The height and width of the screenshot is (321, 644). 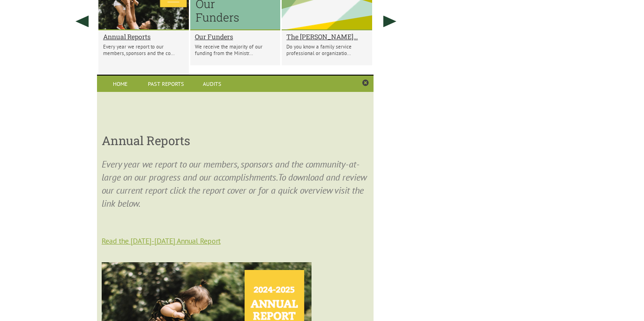 I want to click on p: Every year we report to our members, sponsors and the community-at-large on our progress and our ..., so click(x=235, y=184).